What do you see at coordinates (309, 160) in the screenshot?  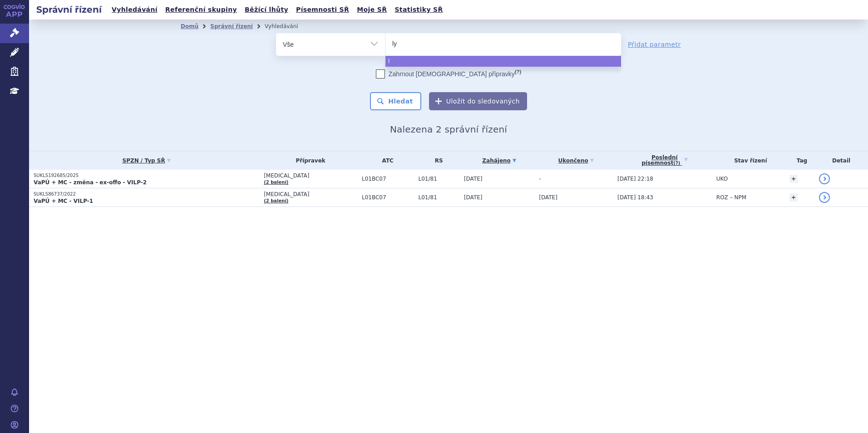 I see `th: Přípravek` at bounding box center [309, 160].